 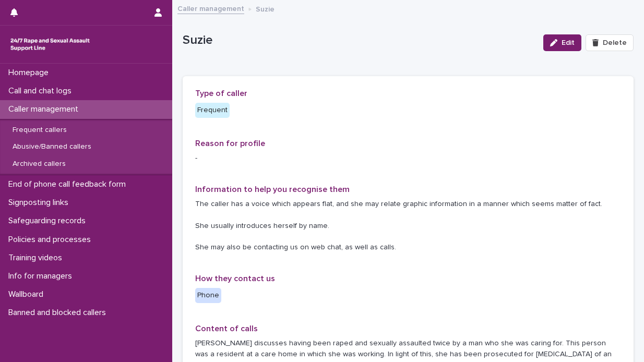 What do you see at coordinates (50, 44) in the screenshot?
I see `img: rhQMoQhaT3yELyF149Cw` at bounding box center [50, 44].